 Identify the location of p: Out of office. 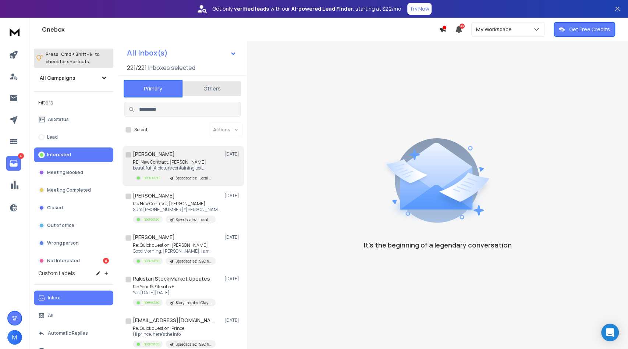
(61, 225).